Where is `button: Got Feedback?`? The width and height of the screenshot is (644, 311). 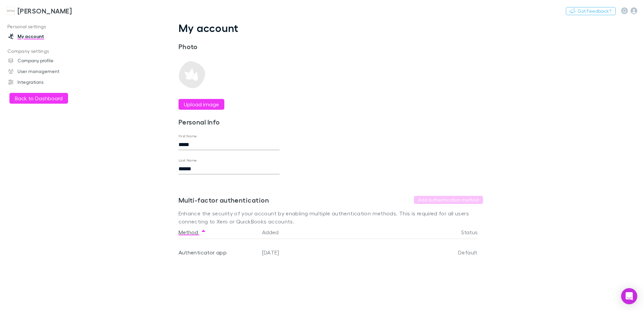
button: Got Feedback? is located at coordinates (590, 11).